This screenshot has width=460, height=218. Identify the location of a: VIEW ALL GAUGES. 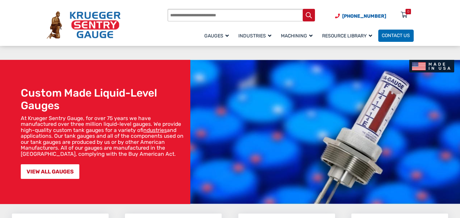
(50, 172).